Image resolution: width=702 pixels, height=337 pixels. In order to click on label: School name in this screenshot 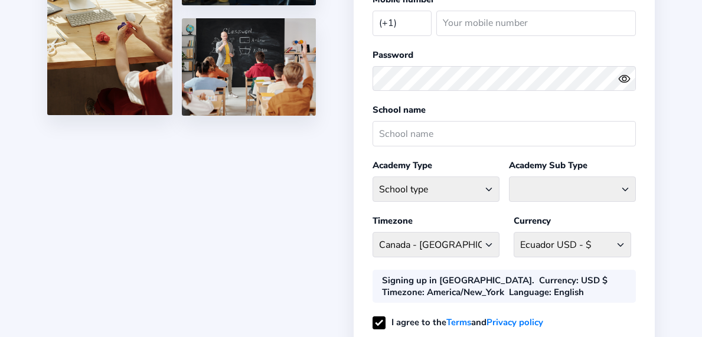, I will do `click(399, 110)`.